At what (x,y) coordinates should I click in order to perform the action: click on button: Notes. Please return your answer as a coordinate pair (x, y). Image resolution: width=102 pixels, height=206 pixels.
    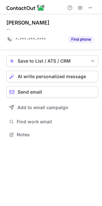
    Looking at the image, I should click on (53, 134).